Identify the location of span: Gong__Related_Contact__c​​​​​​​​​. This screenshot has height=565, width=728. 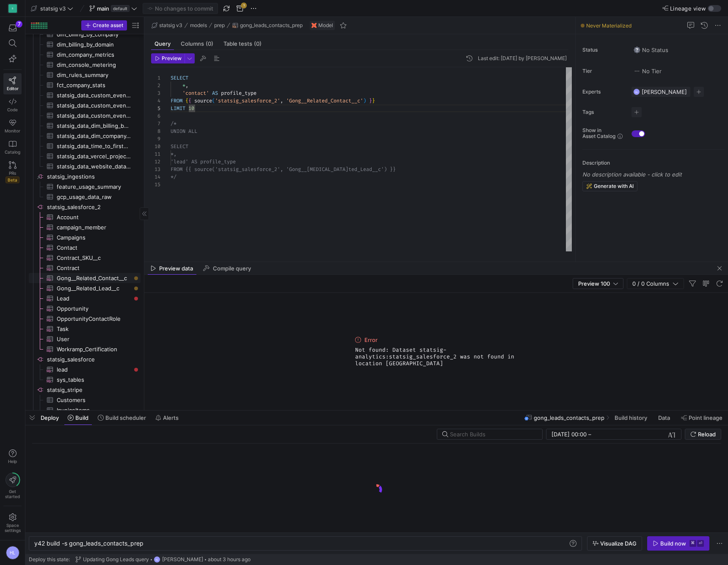
(93, 278).